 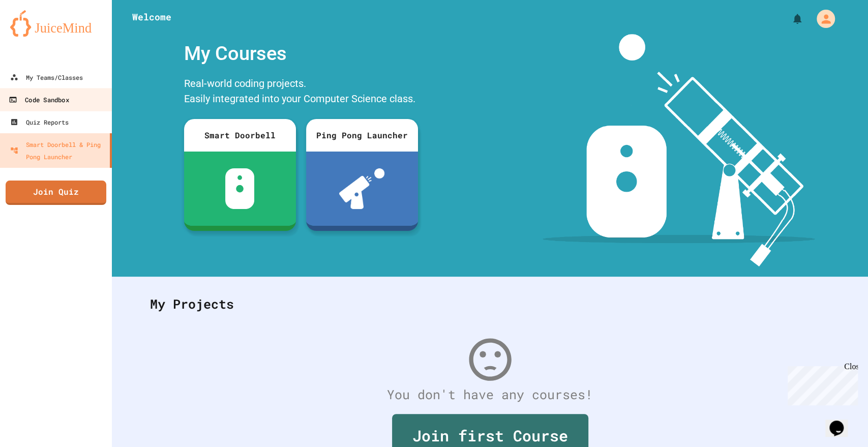 What do you see at coordinates (490, 304) in the screenshot?
I see `div: My Projects` at bounding box center [490, 304].